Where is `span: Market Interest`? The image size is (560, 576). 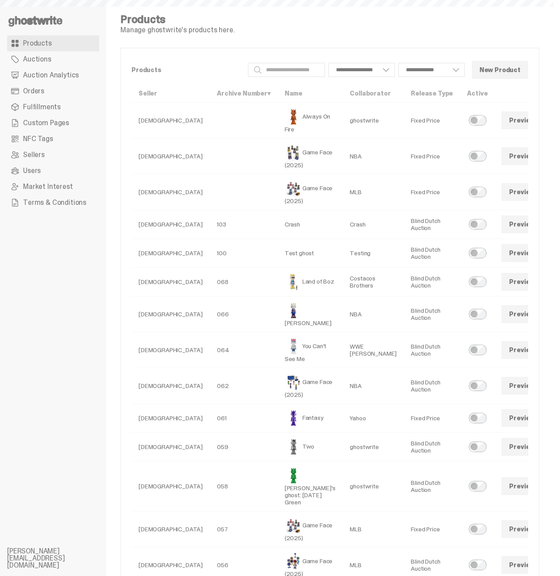 span: Market Interest is located at coordinates (48, 187).